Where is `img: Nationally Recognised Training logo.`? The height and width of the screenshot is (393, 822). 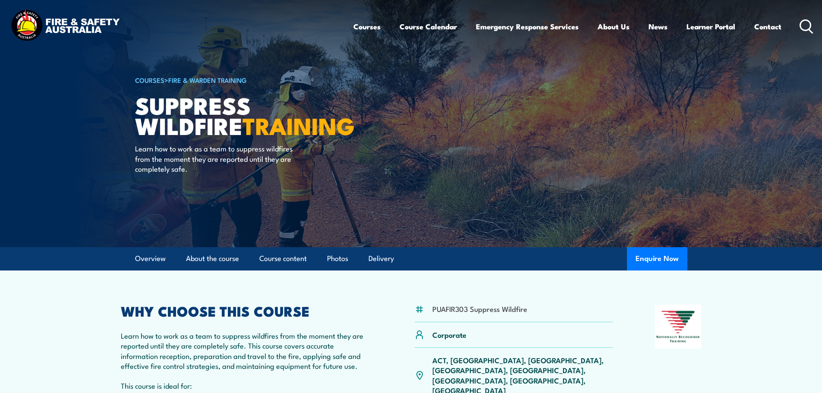
img: Nationally Recognised Training logo. is located at coordinates (679, 327).